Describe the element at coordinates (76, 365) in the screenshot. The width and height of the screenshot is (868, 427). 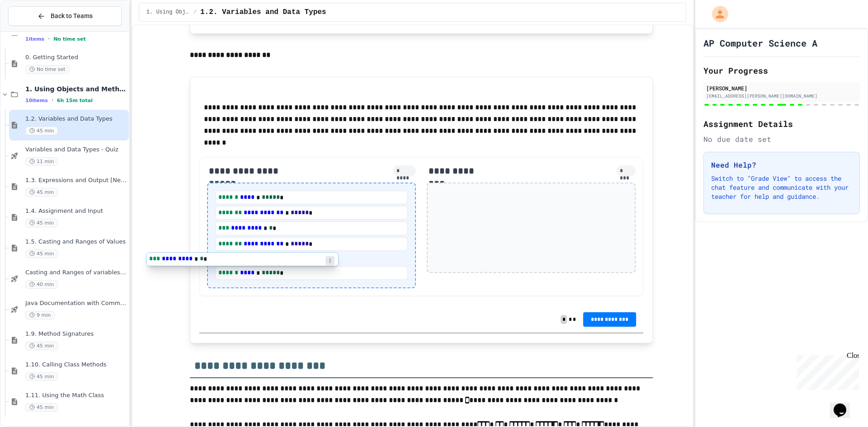
I see `span: 1.10. Calling Class Methods` at that location.